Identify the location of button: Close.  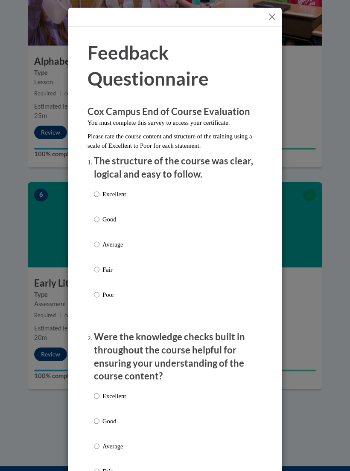
(272, 17).